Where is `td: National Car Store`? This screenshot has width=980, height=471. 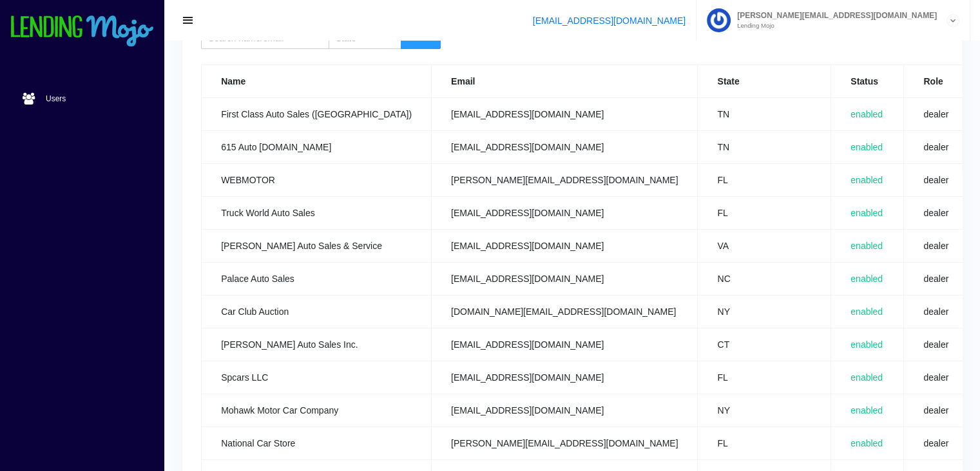 td: National Car Store is located at coordinates (316, 443).